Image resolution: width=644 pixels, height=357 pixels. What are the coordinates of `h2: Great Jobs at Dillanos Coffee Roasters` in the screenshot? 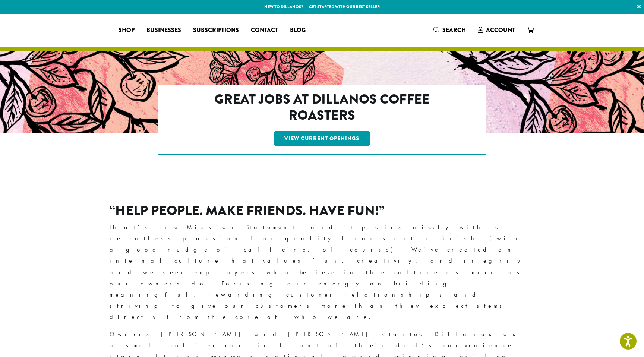 It's located at (322, 107).